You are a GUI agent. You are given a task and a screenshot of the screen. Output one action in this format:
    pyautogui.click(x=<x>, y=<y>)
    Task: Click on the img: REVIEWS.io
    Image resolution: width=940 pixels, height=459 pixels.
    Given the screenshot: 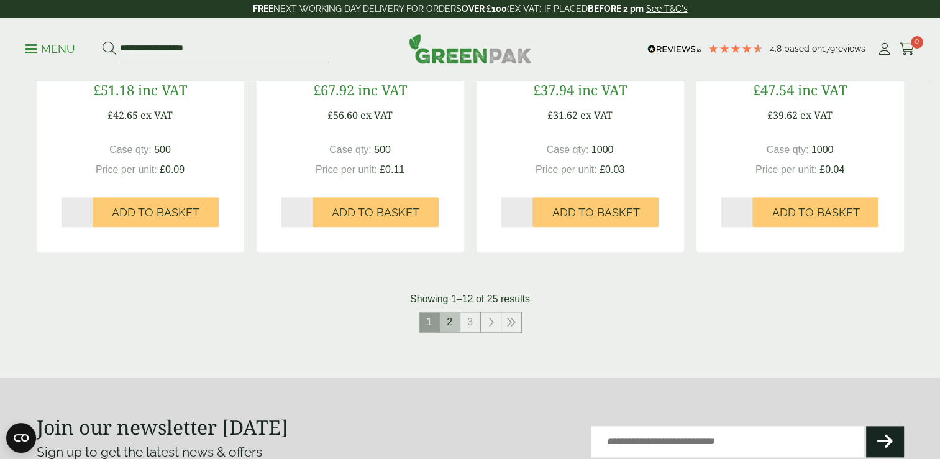 What is the action you would take?
    pyautogui.click(x=674, y=49)
    